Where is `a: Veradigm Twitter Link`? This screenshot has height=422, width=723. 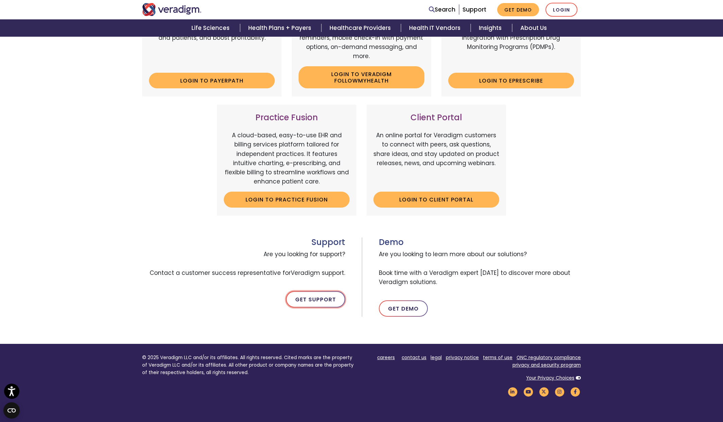
a: Veradigm Twitter Link is located at coordinates (543, 392).